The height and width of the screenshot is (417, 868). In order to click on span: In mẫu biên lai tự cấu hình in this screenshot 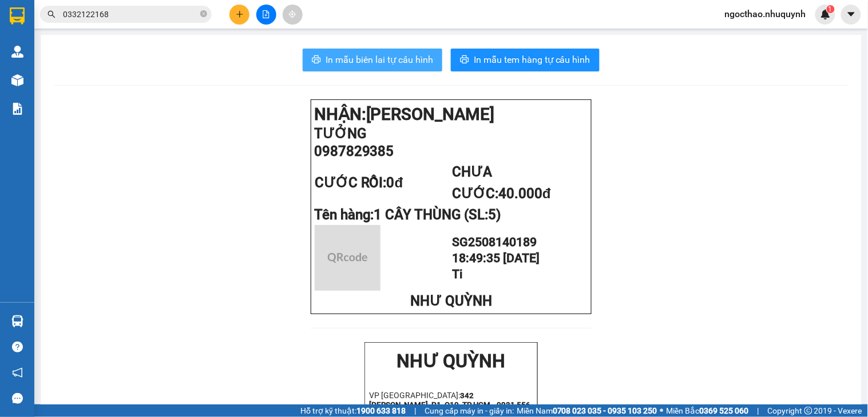, I will do `click(380, 59)`.